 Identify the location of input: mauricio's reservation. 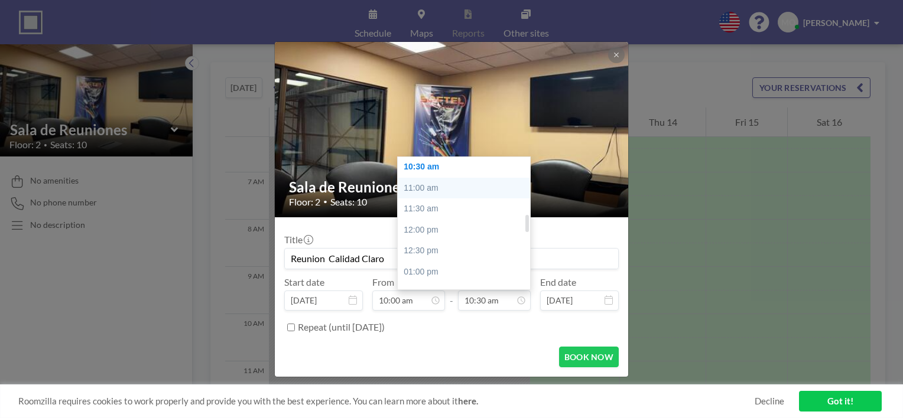
(451, 259).